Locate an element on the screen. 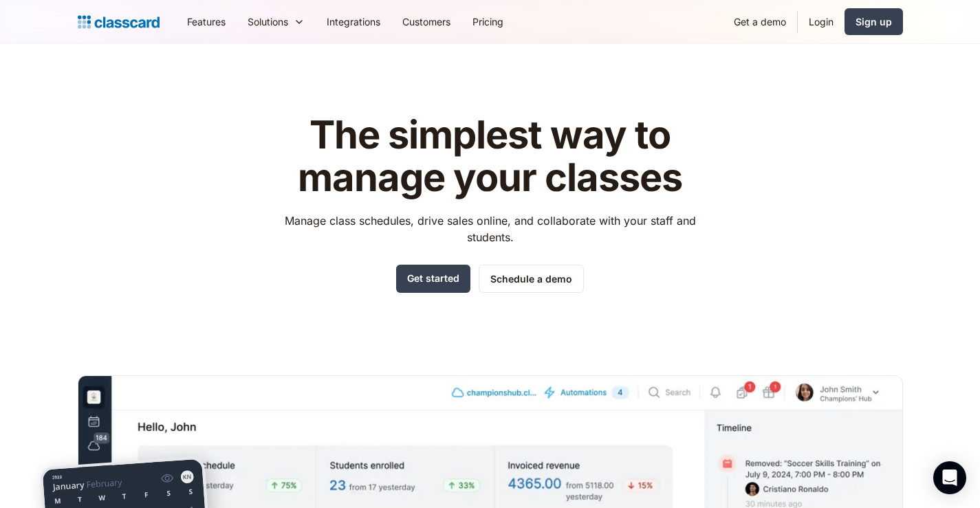 Image resolution: width=980 pixels, height=508 pixels. div: Open Intercom Messenger is located at coordinates (950, 478).